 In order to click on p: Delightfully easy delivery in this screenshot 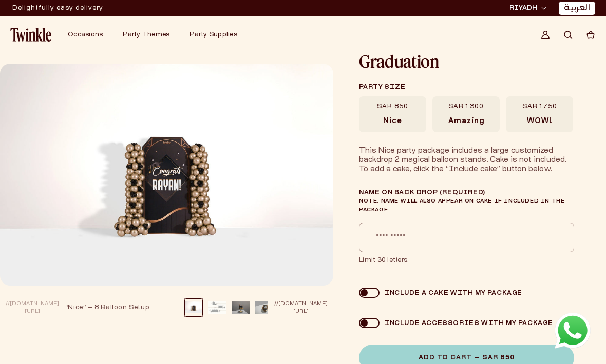, I will do `click(58, 8)`.